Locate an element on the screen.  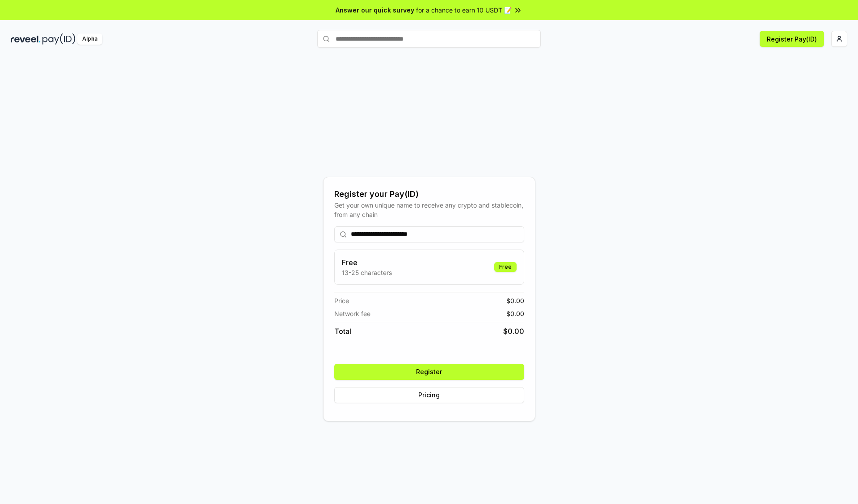
h3: Free is located at coordinates (367, 263).